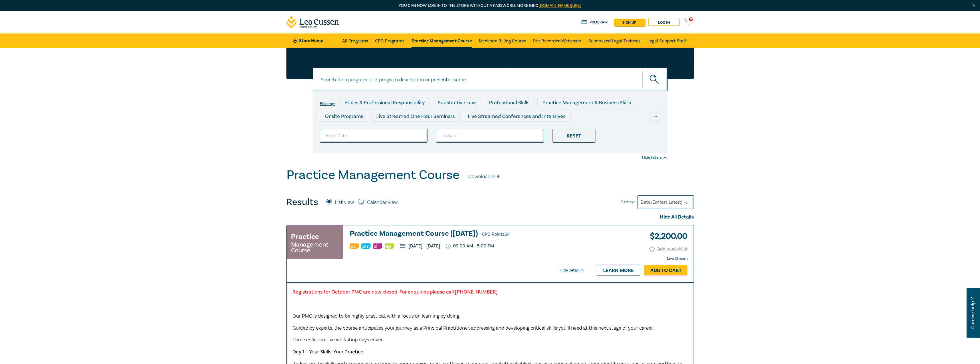 Image resolution: width=980 pixels, height=364 pixels. I want to click on span: 0, so click(690, 19).